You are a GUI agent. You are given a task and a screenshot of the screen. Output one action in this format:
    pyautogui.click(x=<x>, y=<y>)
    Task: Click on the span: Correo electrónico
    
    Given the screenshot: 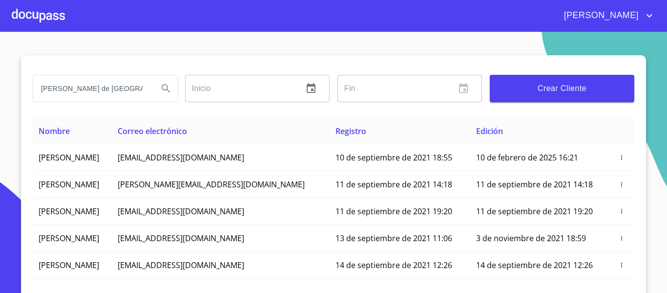 What is the action you would take?
    pyautogui.click(x=152, y=131)
    